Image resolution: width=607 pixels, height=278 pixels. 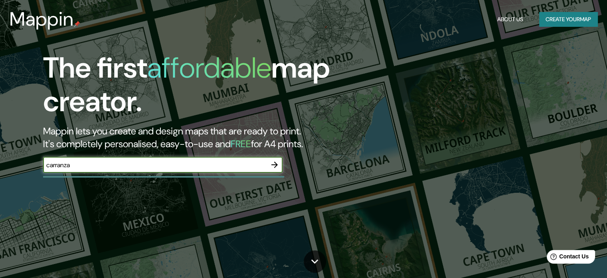 What do you see at coordinates (195, 88) in the screenshot?
I see `h1: The first map creator.` at bounding box center [195, 88].